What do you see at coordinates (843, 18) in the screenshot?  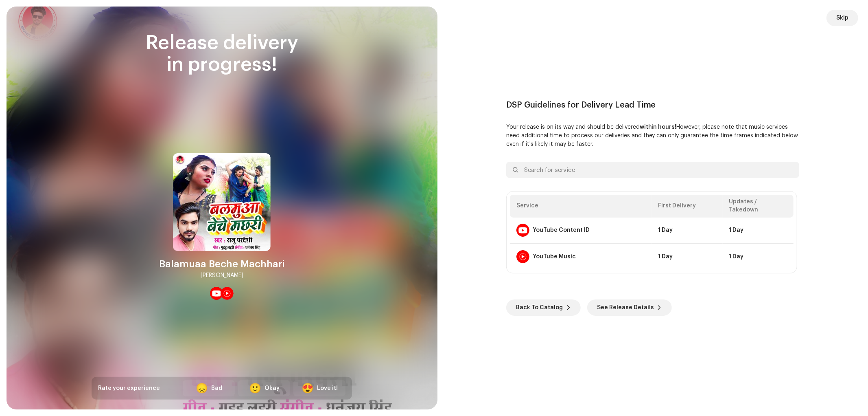 I see `span: Skip` at bounding box center [843, 18].